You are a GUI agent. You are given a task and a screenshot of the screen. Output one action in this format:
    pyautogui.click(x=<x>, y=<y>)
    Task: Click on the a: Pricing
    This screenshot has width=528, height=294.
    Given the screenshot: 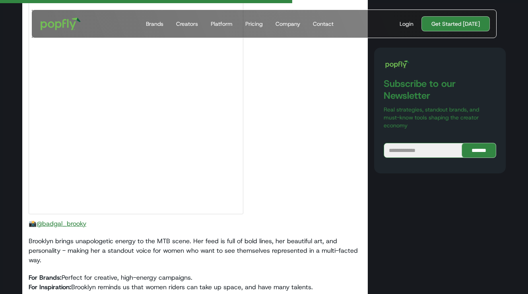 What is the action you would take?
    pyautogui.click(x=254, y=24)
    